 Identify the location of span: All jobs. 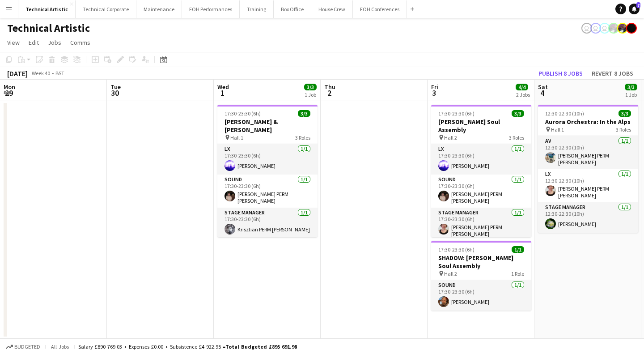
(60, 346).